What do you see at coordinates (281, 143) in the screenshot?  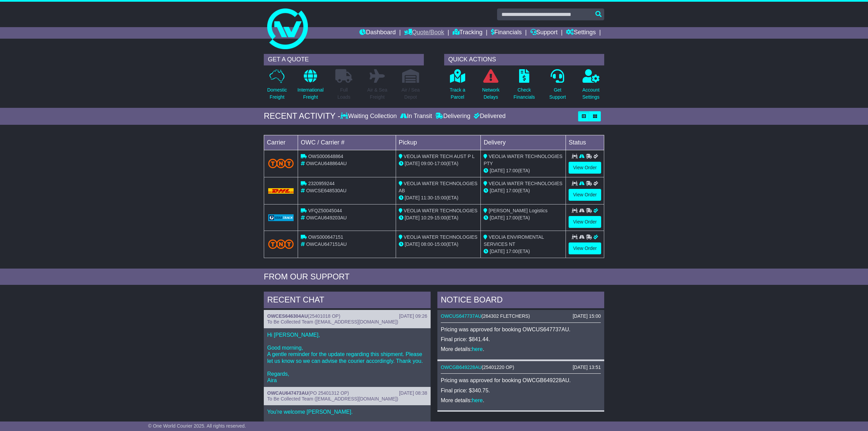 I see `td: Carrier` at bounding box center [281, 143].